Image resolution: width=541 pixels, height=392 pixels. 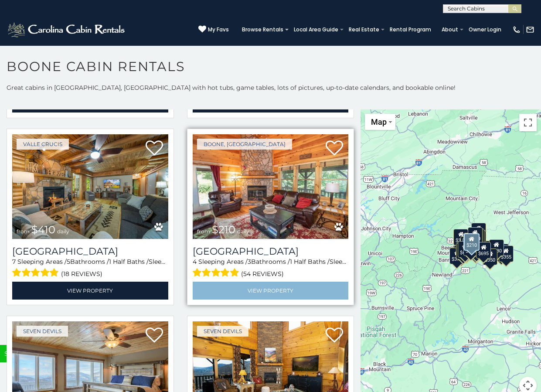 I want to click on span: 3, so click(x=249, y=262).